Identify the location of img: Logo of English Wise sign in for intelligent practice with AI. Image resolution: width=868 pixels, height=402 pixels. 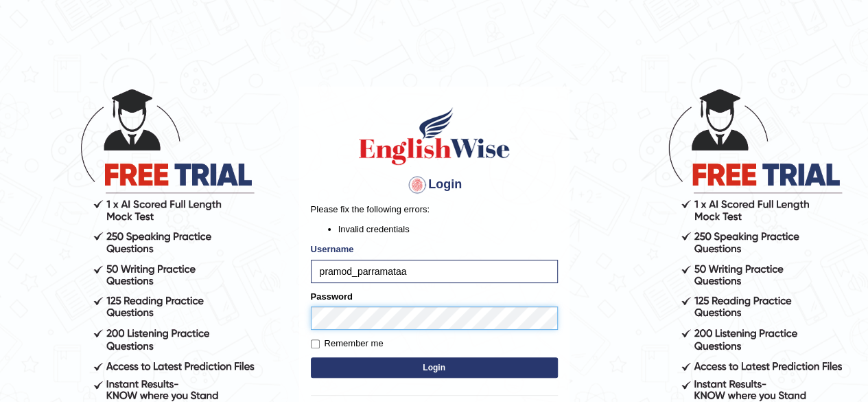
(434, 136).